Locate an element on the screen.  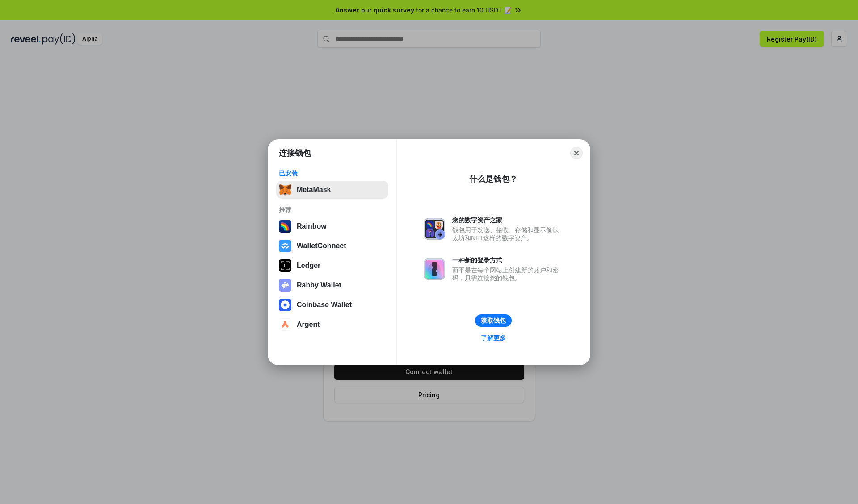
div: 而不是在每个网站上创建新的账户和密码，只需连接您的钱包。 is located at coordinates (508, 274).